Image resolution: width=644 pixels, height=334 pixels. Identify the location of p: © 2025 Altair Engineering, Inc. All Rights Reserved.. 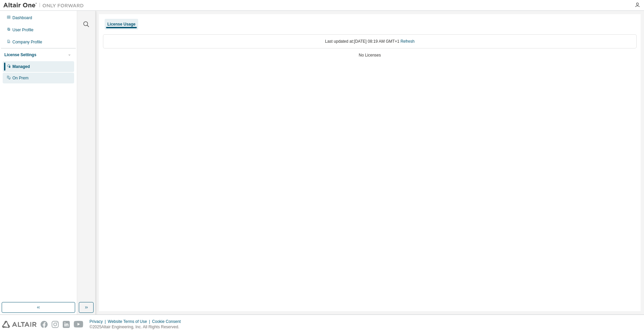
(137, 327).